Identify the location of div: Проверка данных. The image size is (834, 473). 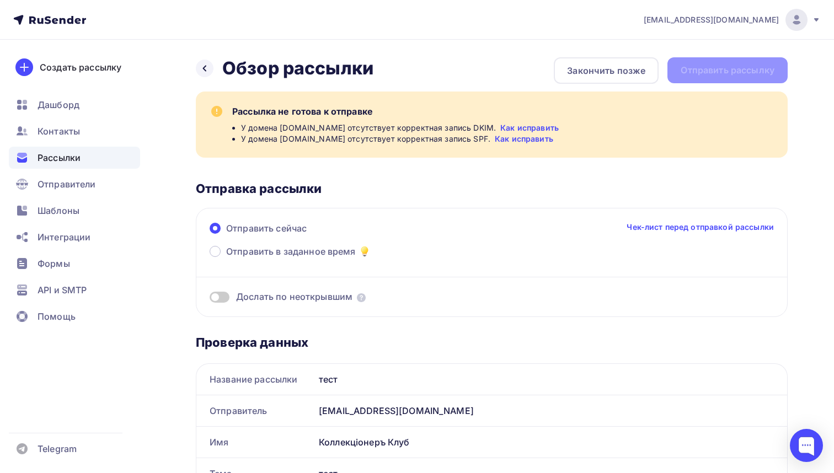
(491, 342).